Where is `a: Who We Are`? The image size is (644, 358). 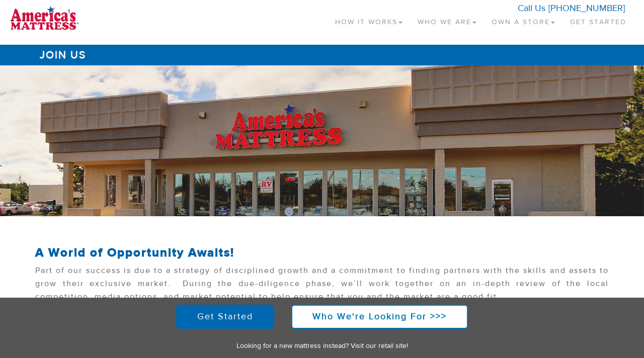 a: Who We Are is located at coordinates (447, 19).